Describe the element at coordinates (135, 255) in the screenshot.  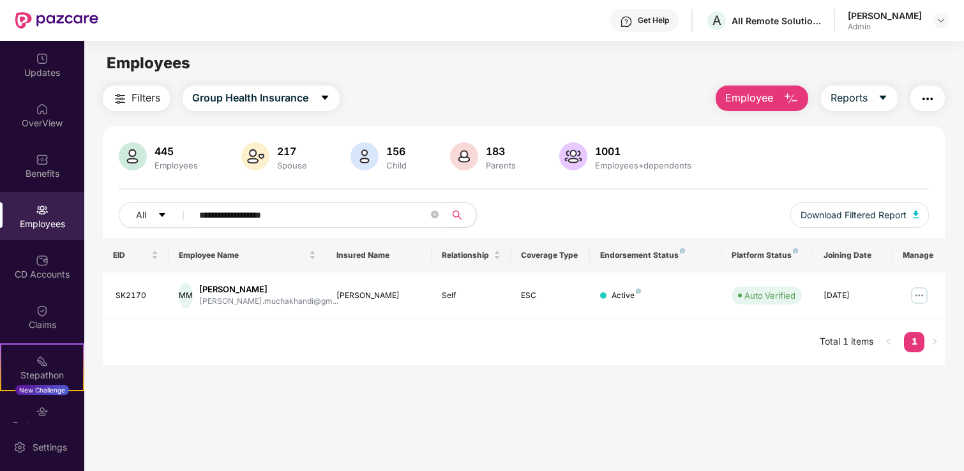
I see `th: EID` at that location.